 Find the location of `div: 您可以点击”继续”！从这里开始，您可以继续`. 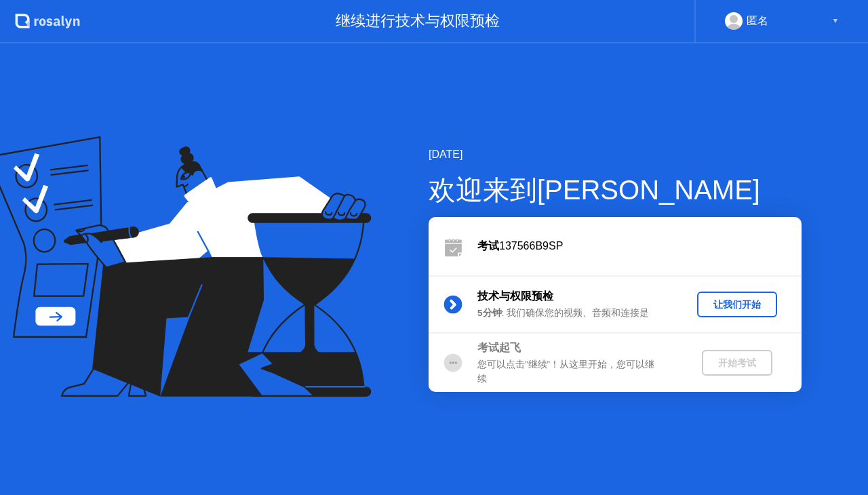

div: 您可以点击”继续”！从这里开始，您可以继续 is located at coordinates (575, 371).